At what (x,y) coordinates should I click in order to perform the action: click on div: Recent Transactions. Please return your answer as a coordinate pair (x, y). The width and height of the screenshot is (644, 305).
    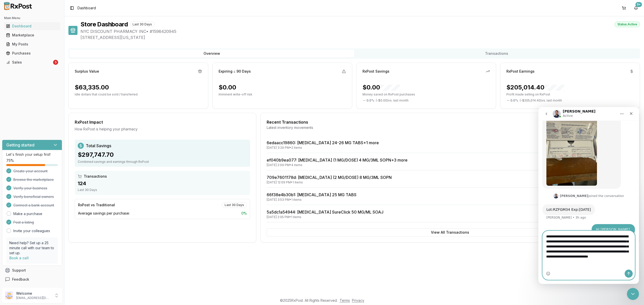
    Looking at the image, I should click on (450, 122).